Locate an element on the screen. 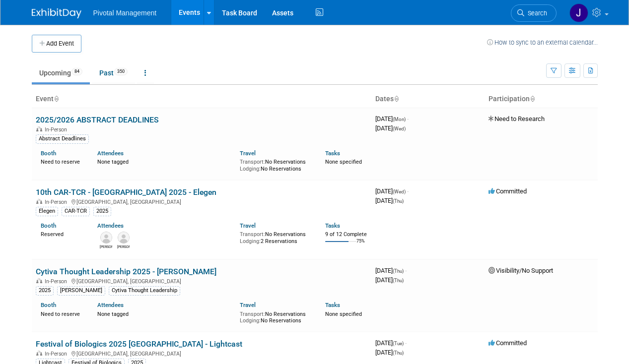 This screenshot has height=364, width=629. img: Jessica Gatton is located at coordinates (579, 13).